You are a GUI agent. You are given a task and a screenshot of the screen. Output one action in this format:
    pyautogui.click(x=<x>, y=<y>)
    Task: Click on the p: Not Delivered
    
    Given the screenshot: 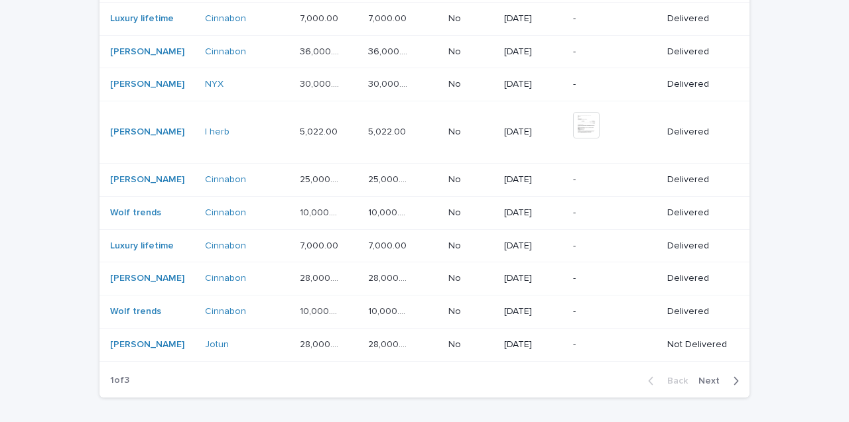 What is the action you would take?
    pyautogui.click(x=698, y=345)
    